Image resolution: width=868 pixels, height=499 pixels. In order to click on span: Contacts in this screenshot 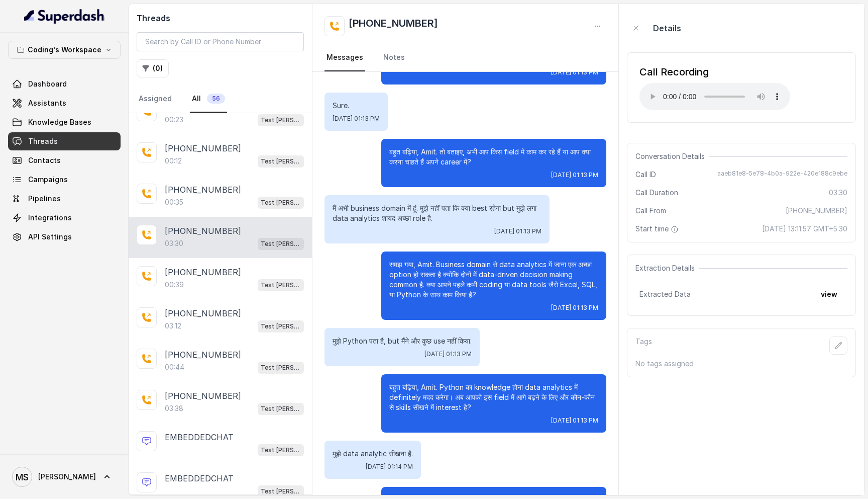, I will do `click(44, 160)`.